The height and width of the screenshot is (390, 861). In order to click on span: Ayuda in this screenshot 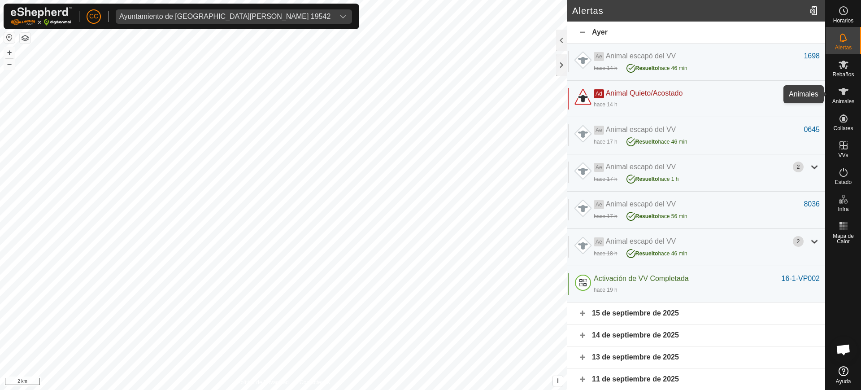, I will do `click(844, 381)`.